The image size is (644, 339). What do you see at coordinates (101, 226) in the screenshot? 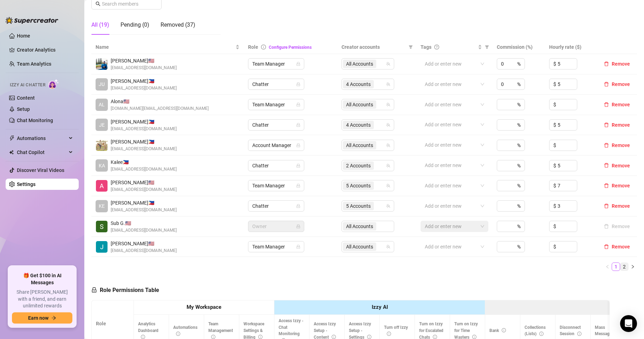
I see `img: Sub Genius` at bounding box center [101, 226].